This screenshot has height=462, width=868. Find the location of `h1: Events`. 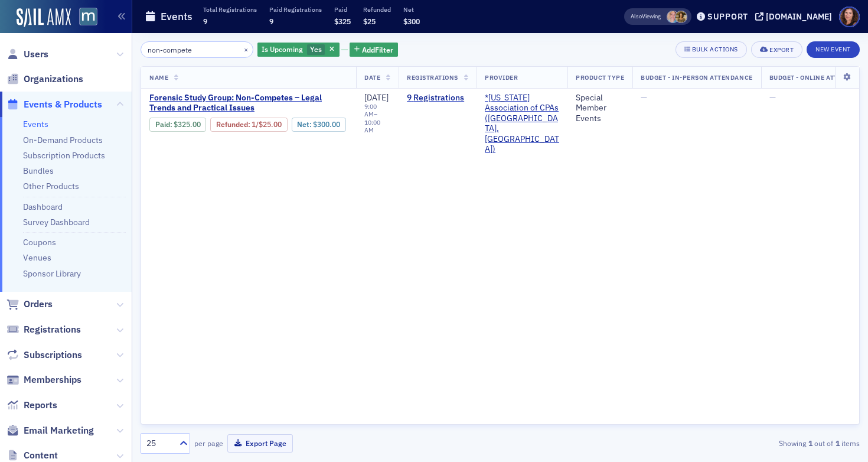

h1: Events is located at coordinates (176, 16).